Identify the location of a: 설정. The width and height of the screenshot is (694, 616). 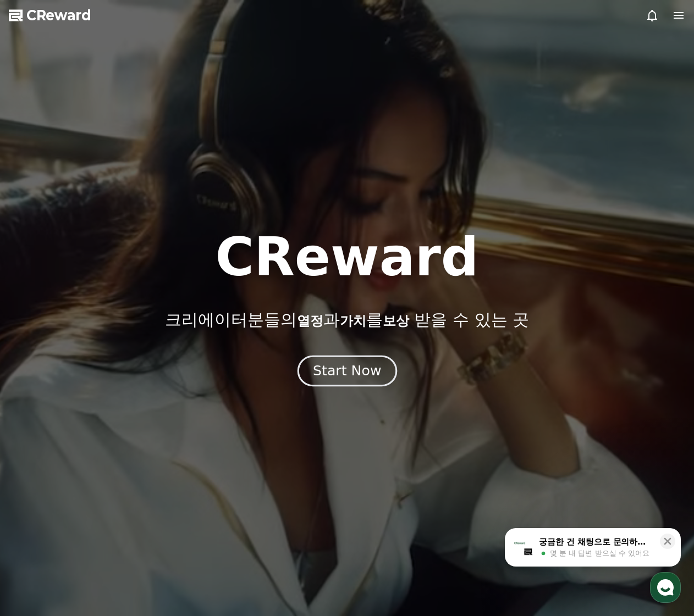
(176, 362).